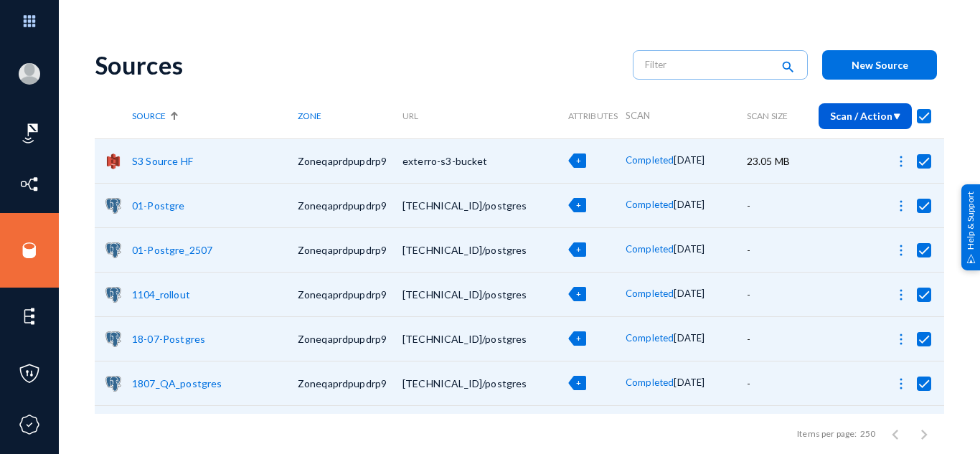 This screenshot has width=980, height=454. I want to click on span: New Source, so click(879, 65).